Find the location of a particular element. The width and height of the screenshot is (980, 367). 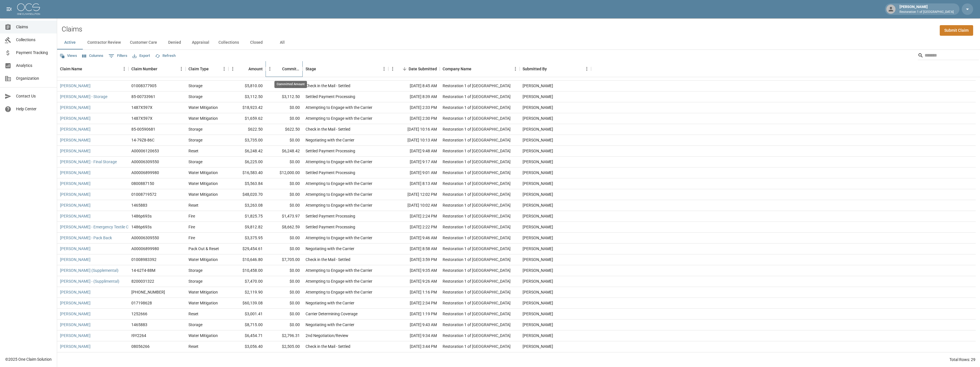

div: $5,563.84 is located at coordinates (247, 184).